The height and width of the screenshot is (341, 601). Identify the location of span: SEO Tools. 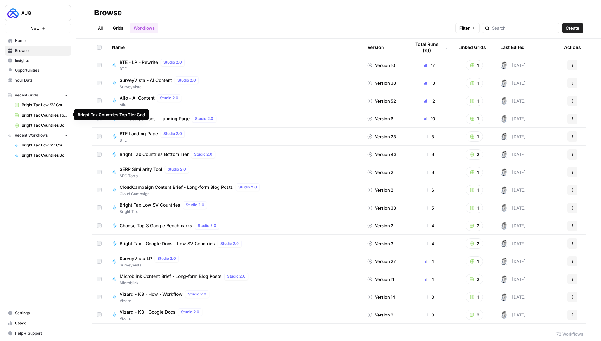
(156, 176).